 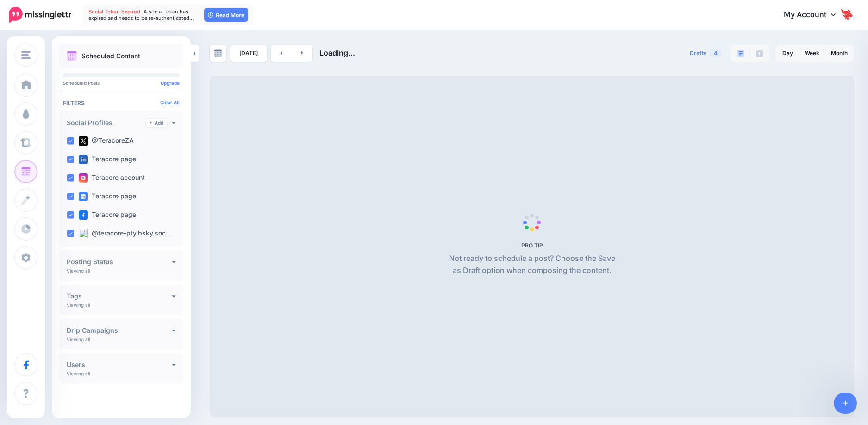 I want to click on img: google_business-square.png, so click(x=84, y=197).